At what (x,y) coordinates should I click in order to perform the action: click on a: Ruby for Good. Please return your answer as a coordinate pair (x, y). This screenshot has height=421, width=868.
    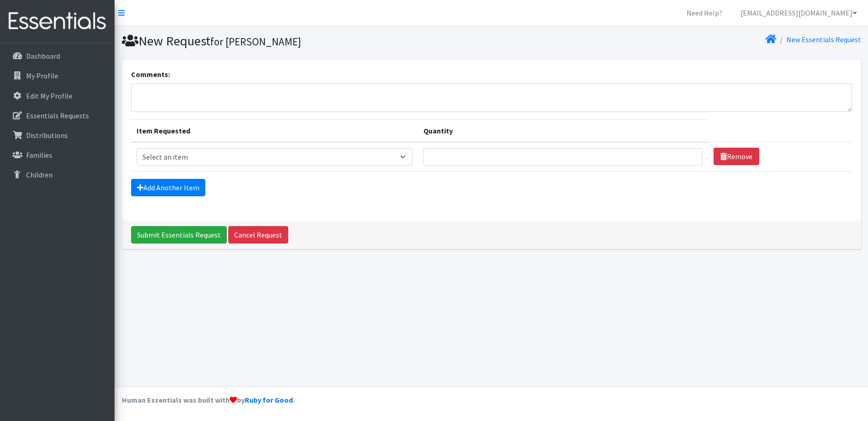
    Looking at the image, I should click on (269, 399).